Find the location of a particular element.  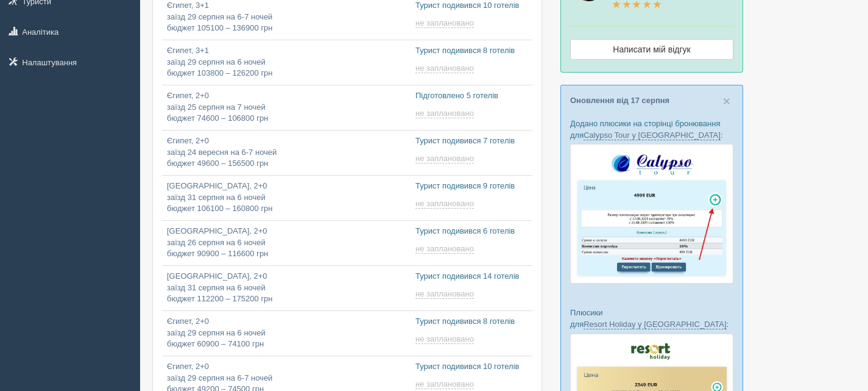

a: Написати мій відгук is located at coordinates (652, 50).